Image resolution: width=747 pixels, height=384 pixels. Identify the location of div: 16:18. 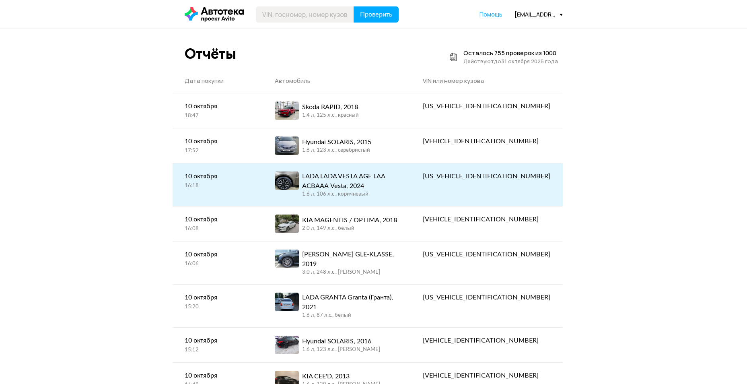
(218, 186).